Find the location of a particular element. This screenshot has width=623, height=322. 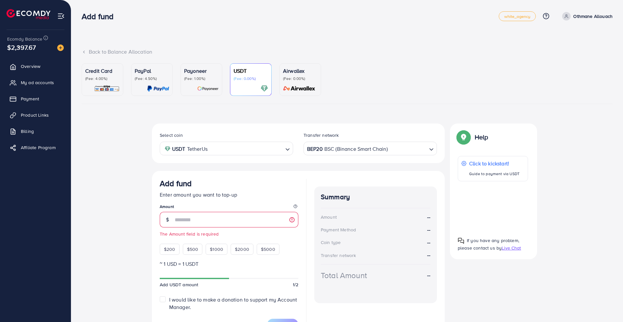

a: Overview is located at coordinates (35, 66).